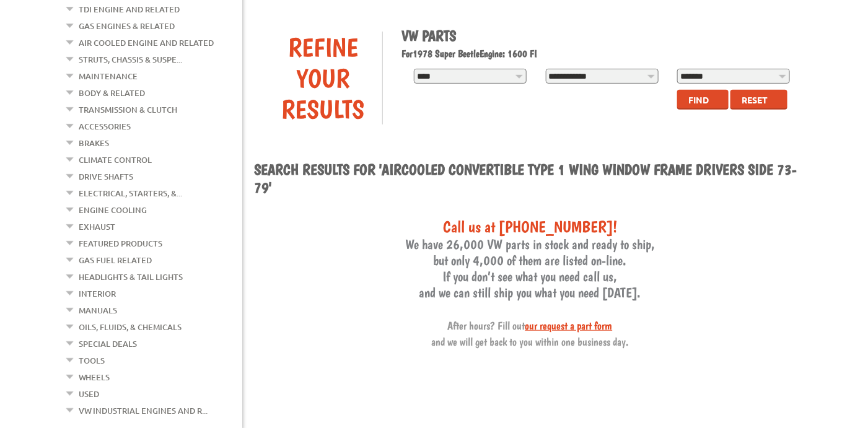 Image resolution: width=868 pixels, height=428 pixels. What do you see at coordinates (98, 310) in the screenshot?
I see `a: Manuals` at bounding box center [98, 310].